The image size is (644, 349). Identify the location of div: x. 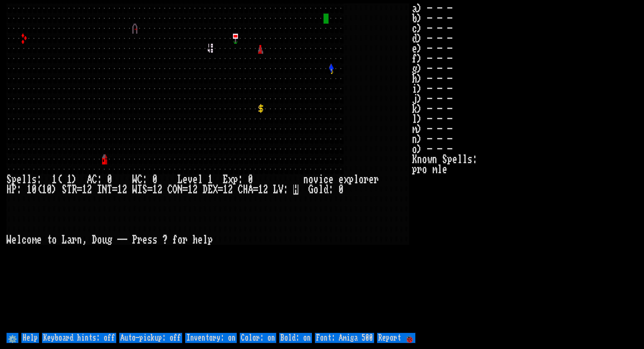
(231, 180).